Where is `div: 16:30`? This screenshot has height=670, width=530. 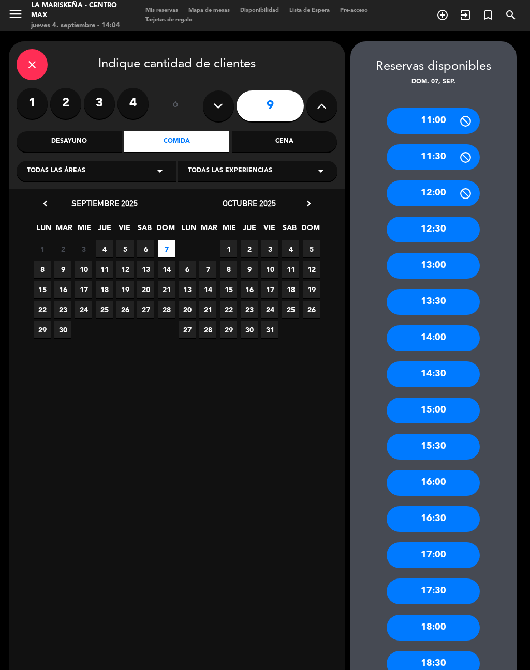 div: 16:30 is located at coordinates (433, 519).